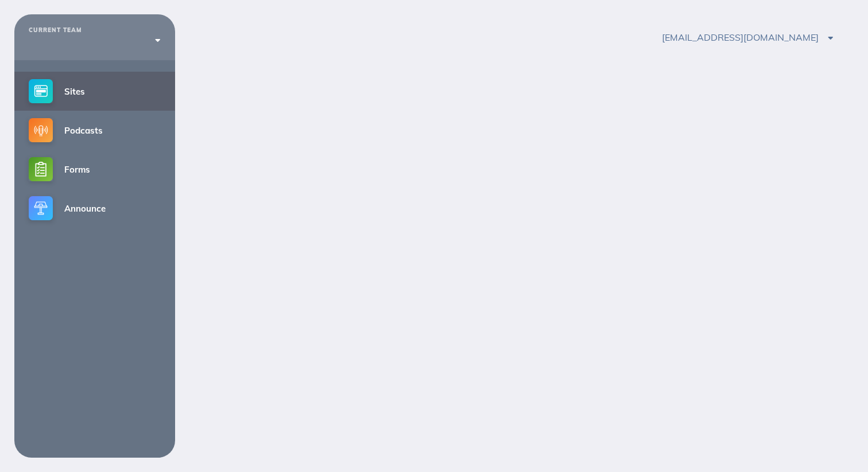  What do you see at coordinates (41, 208) in the screenshot?
I see `img: announce-small@2x.png` at bounding box center [41, 208].